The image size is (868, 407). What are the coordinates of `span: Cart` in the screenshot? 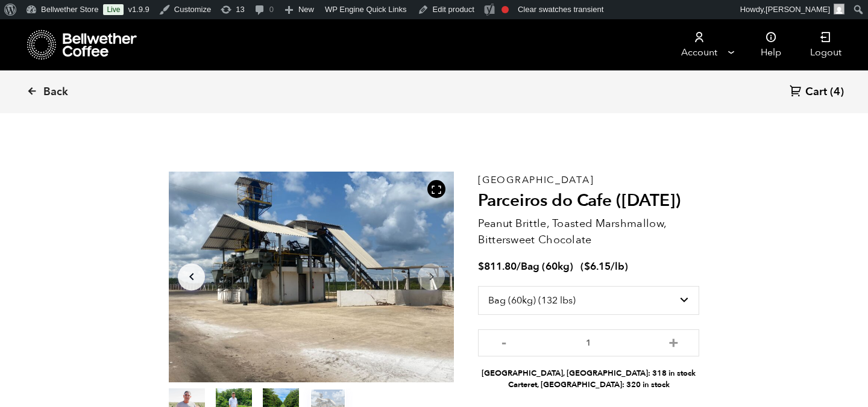 It's located at (816, 92).